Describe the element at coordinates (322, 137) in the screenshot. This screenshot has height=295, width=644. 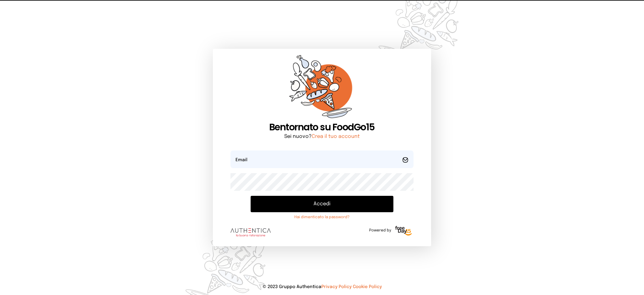
I see `p: Sei nuovo?` at that location.